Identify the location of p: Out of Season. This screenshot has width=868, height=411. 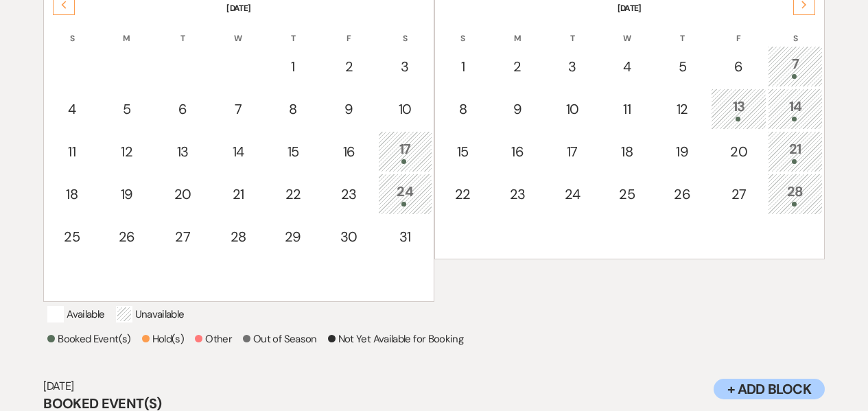
(280, 338).